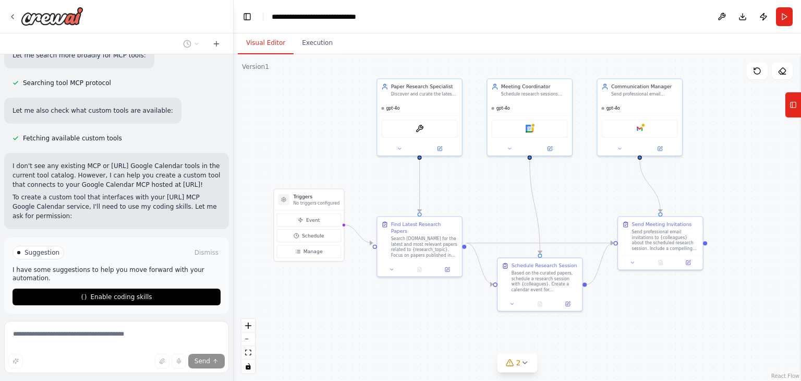 This screenshot has width=801, height=381. I want to click on g: Edge from b6192f07-8bfe-4205-b6ae-b52ded0bf0f1 to b1b11182-c6f7-44da-8b41-740cae8762ff, so click(534, 206).